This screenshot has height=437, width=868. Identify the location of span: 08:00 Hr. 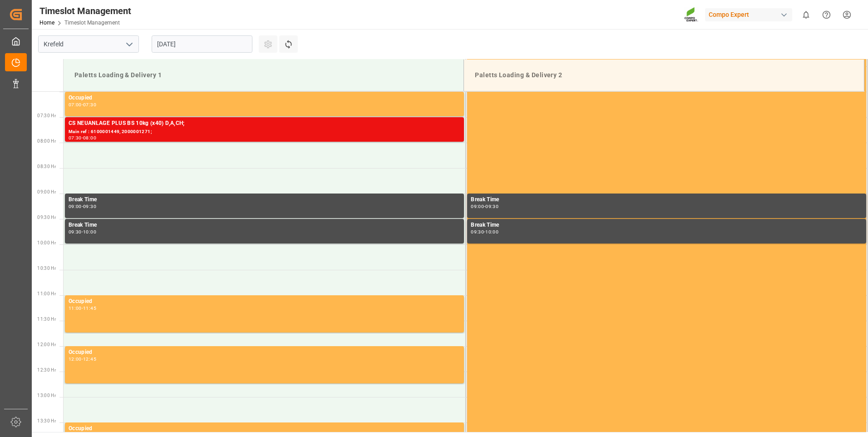
(46, 141).